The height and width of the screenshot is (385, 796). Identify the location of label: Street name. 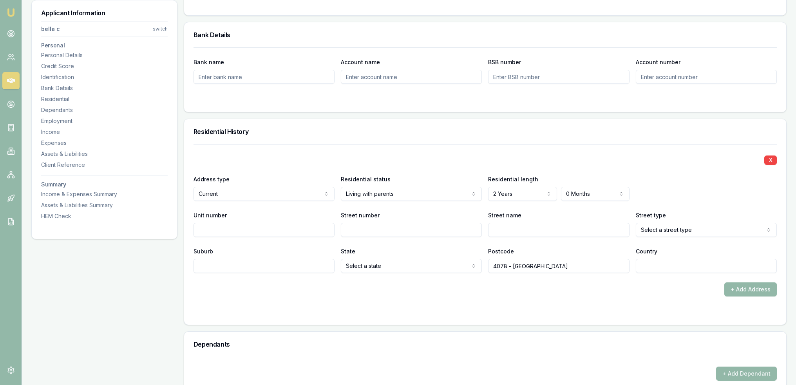
(505, 215).